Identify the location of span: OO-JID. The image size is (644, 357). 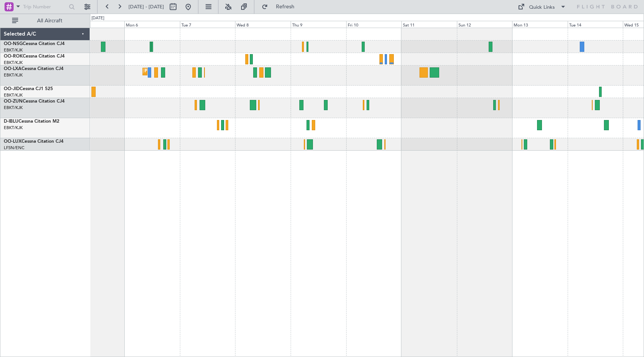
(12, 89).